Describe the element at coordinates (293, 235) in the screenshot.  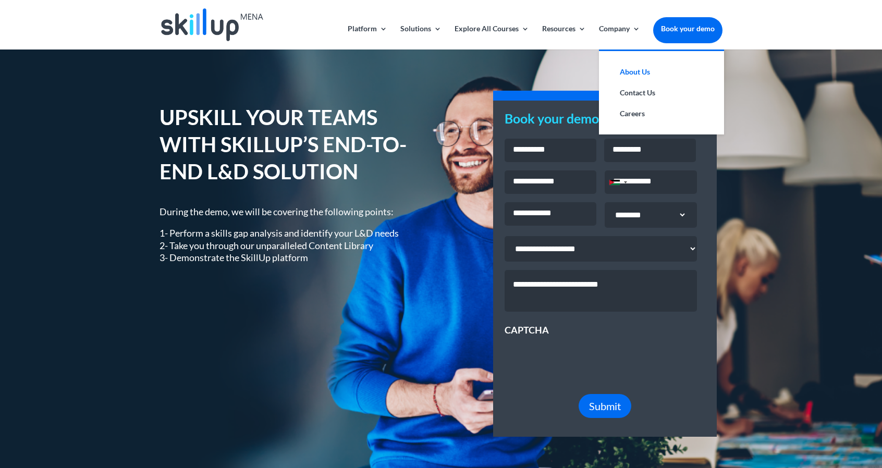
I see `div: During the demo, we will be covering the following points:` at that location.